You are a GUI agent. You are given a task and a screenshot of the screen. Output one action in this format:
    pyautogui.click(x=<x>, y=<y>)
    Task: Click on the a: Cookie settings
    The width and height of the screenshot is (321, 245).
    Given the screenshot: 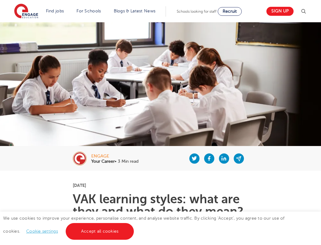 What is the action you would take?
    pyautogui.click(x=42, y=231)
    